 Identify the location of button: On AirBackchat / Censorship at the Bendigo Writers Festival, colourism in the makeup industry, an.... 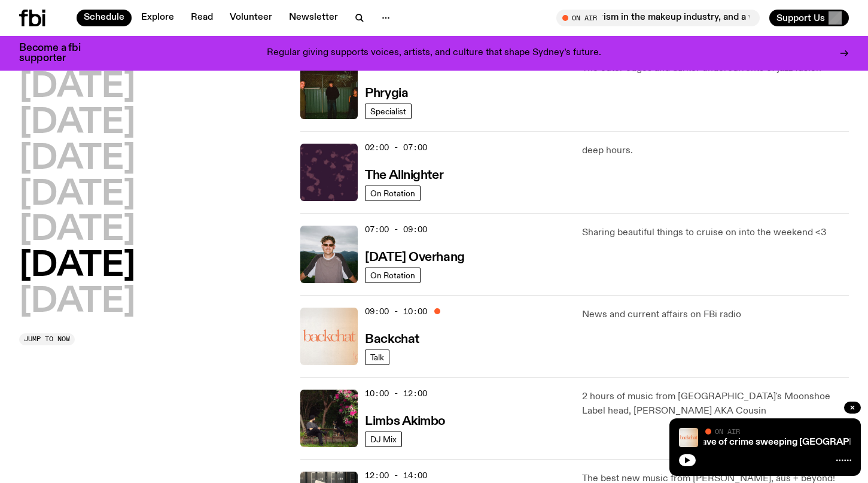
(658, 18).